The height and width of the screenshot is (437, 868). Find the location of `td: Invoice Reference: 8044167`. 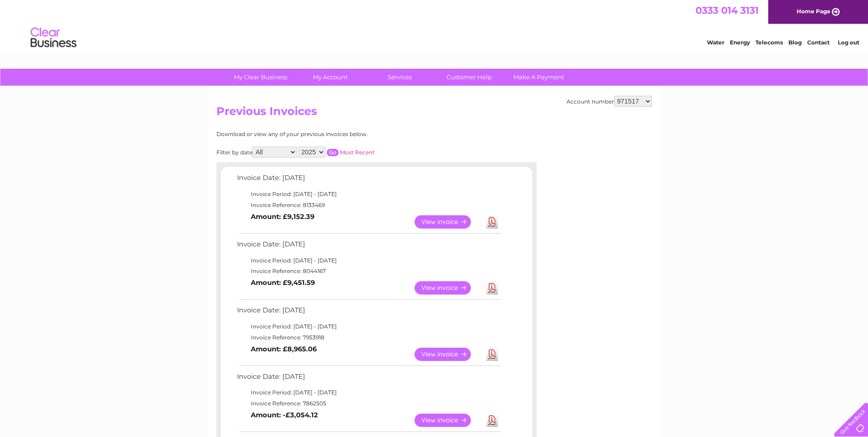

td: Invoice Reference: 8044167 is located at coordinates (368, 271).